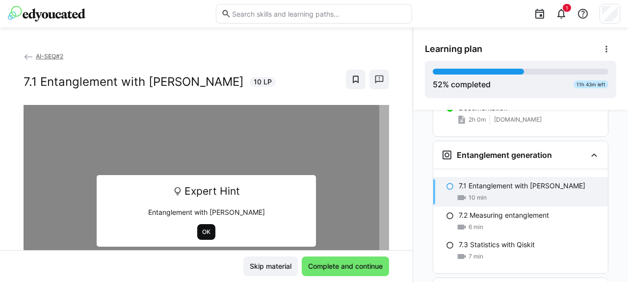  Describe the element at coordinates (477, 120) in the screenshot. I see `span: 2h 0m` at that location.